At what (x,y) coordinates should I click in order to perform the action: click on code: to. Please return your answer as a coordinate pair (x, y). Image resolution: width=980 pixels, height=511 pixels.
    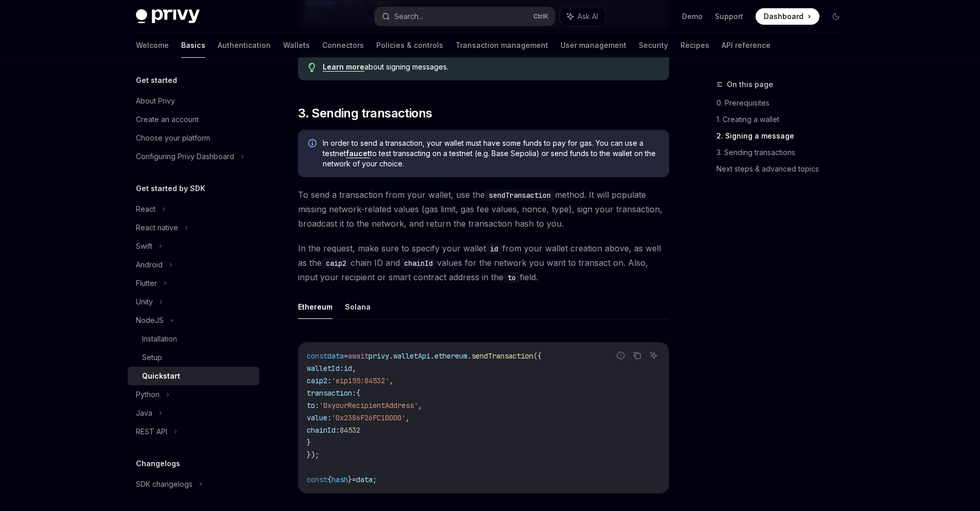
    Looking at the image, I should click on (511, 278).